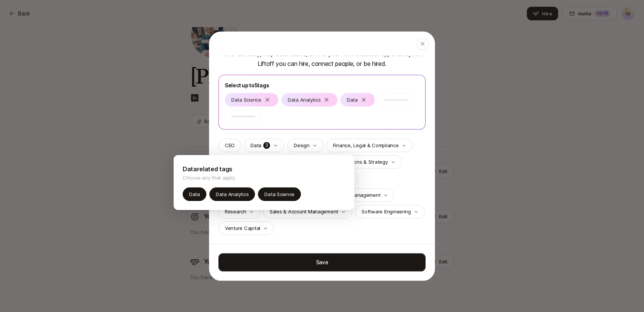 The height and width of the screenshot is (312, 644). Describe the element at coordinates (195, 194) in the screenshot. I see `div: Data` at that location.